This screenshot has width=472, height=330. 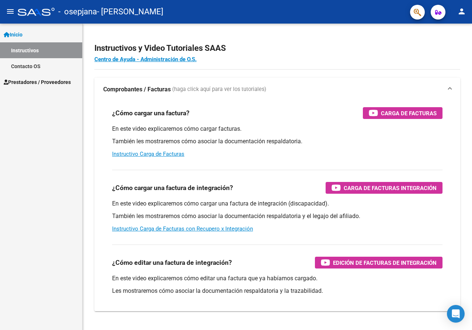 What do you see at coordinates (148, 154) in the screenshot?
I see `a: Instructivo Carga de Facturas` at bounding box center [148, 154].